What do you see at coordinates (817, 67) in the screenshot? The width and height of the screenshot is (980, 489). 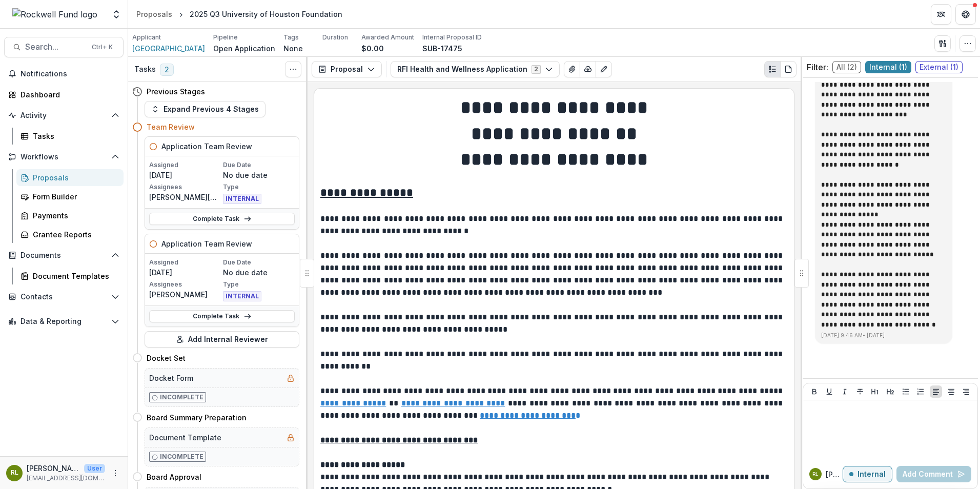 I see `p: Filter:` at bounding box center [817, 67].